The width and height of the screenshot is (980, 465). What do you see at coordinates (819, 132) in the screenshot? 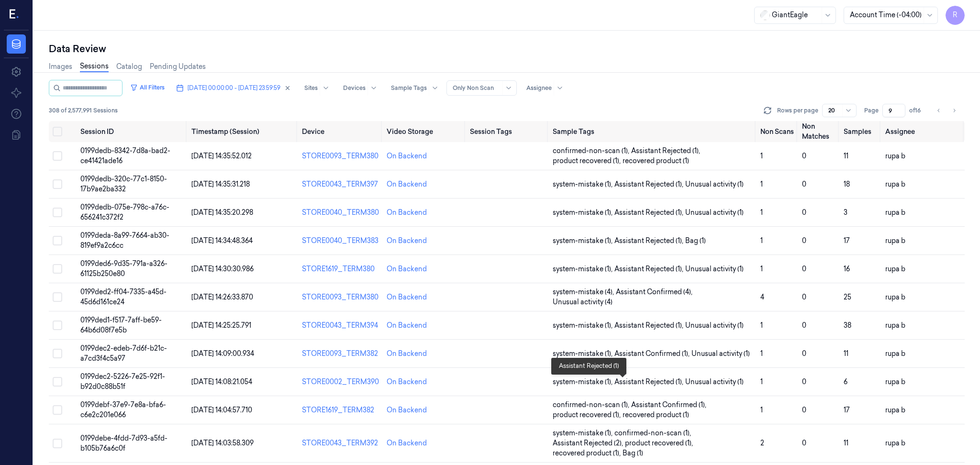
I see `th: Non Matches` at bounding box center [819, 132].